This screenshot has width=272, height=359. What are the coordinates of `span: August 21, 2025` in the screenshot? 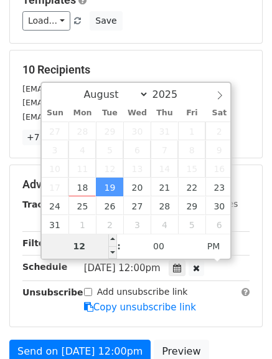 It's located at (164, 187).